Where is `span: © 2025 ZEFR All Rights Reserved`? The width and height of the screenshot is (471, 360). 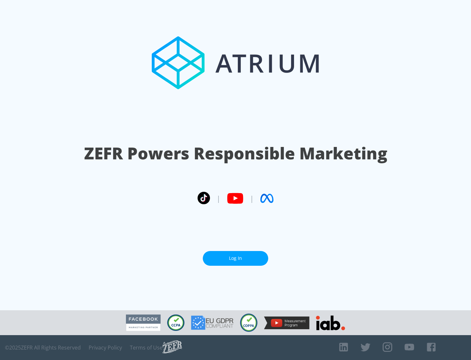 span: © 2025 ZEFR All Rights Reserved is located at coordinates (43, 347).